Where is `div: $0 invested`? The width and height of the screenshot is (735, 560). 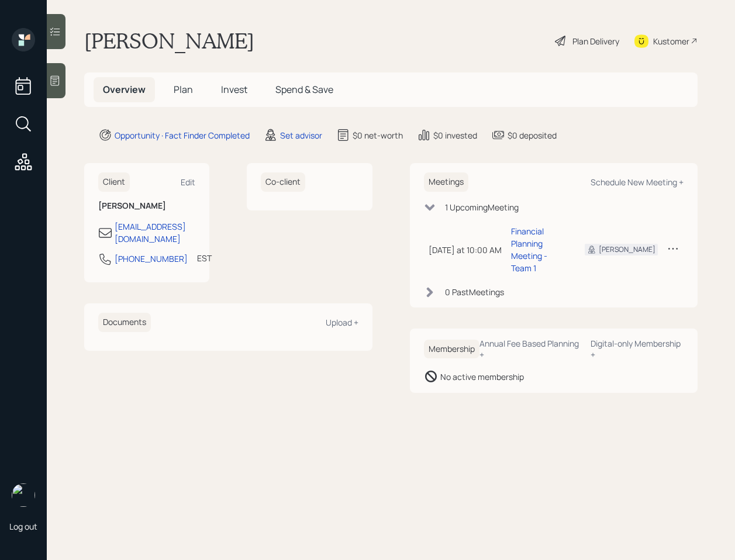
div: $0 invested is located at coordinates (455, 135).